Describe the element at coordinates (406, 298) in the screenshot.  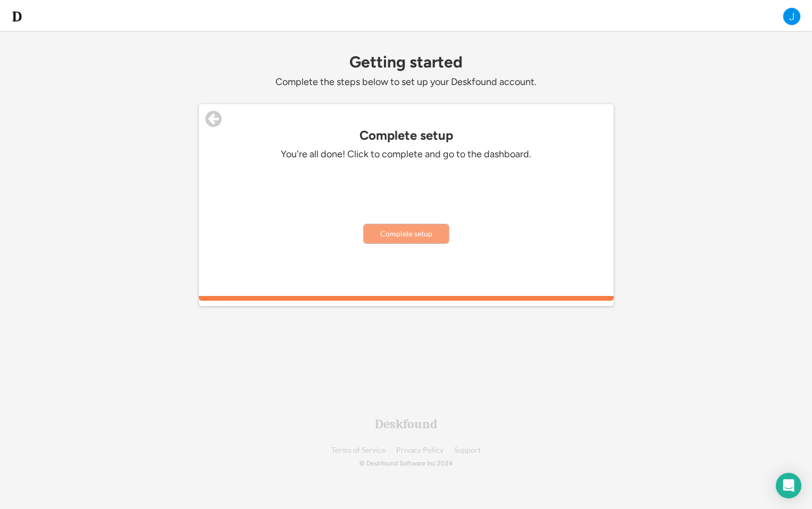
I see `div: 100%` at that location.